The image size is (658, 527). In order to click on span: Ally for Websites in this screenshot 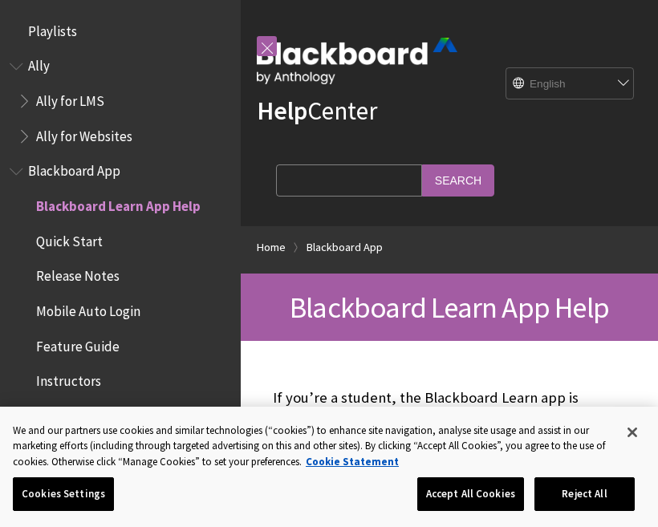, I will do `click(84, 133)`.